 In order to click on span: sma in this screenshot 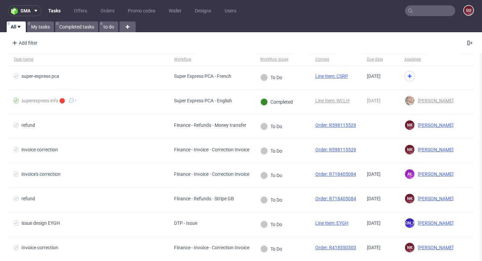, I will do `click(25, 11)`.